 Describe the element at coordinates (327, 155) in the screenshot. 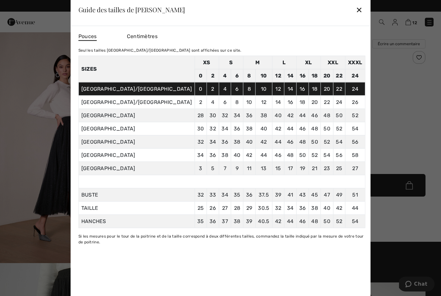

I see `td: 54` at that location.